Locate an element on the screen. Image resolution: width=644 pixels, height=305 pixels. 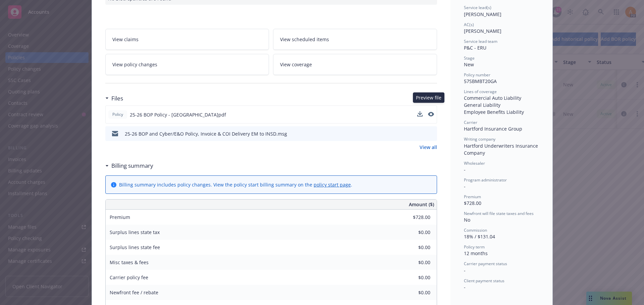
span: Service lead team is located at coordinates (481, 41).